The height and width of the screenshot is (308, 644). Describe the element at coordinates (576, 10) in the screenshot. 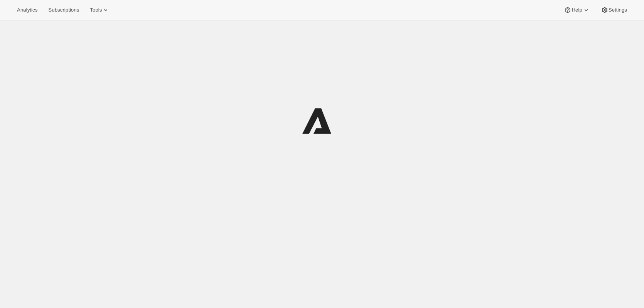

I see `button: Help` at that location.